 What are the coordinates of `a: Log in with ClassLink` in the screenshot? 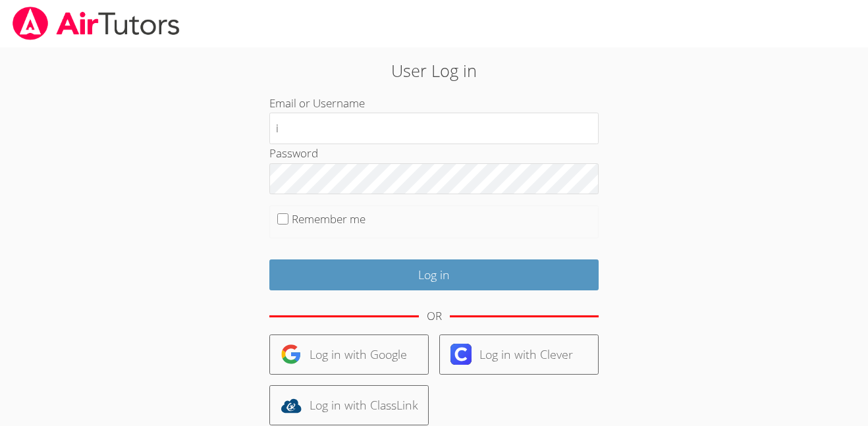 It's located at (349, 405).